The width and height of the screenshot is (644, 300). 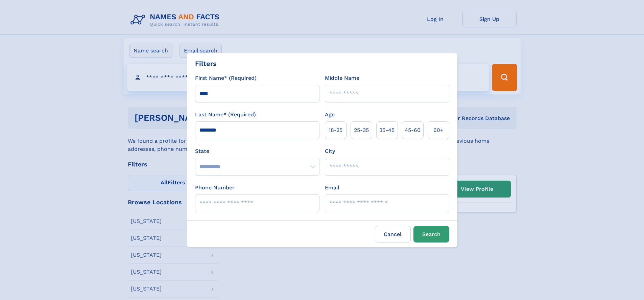 What do you see at coordinates (335, 130) in the screenshot?
I see `span: 18‑25` at bounding box center [335, 130].